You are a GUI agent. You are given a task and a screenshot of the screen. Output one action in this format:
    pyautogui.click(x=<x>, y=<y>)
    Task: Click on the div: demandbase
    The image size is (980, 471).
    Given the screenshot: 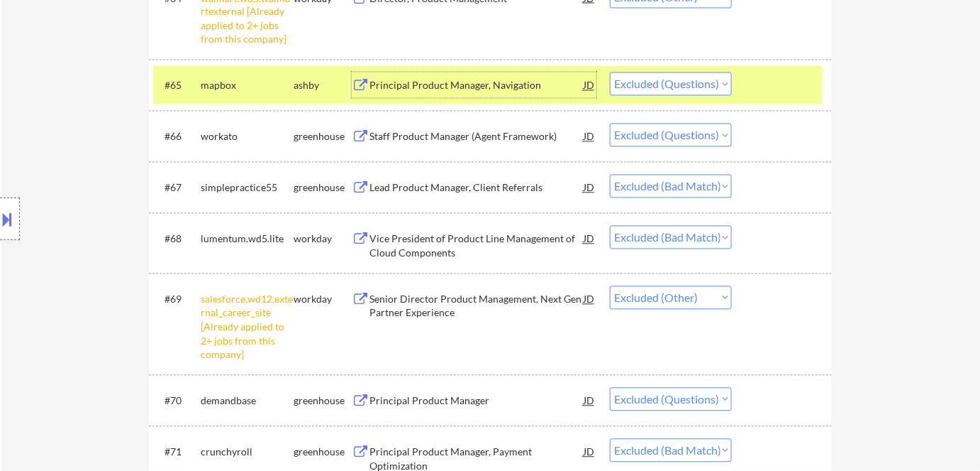 What is the action you would take?
    pyautogui.click(x=247, y=401)
    